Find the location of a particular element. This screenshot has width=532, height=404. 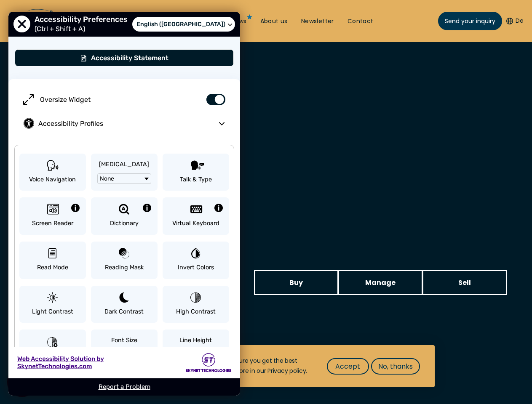

span: No, thanks is located at coordinates (396, 366).